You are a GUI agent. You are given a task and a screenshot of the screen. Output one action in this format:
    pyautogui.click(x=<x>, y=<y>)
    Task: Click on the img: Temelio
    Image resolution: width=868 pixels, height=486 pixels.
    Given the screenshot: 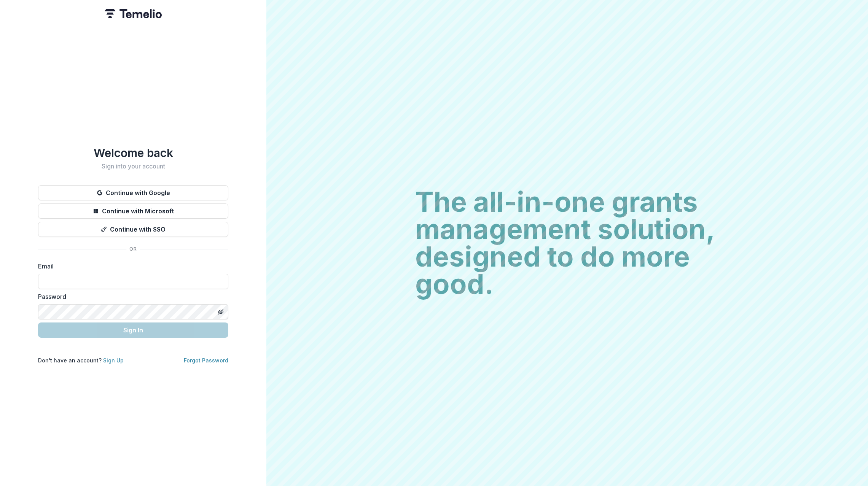 What is the action you would take?
    pyautogui.click(x=133, y=14)
    